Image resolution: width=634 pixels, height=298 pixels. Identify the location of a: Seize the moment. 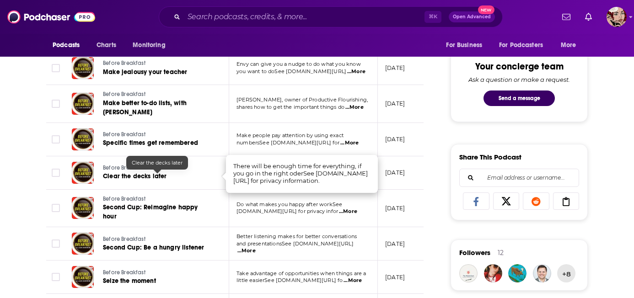
(157, 281).